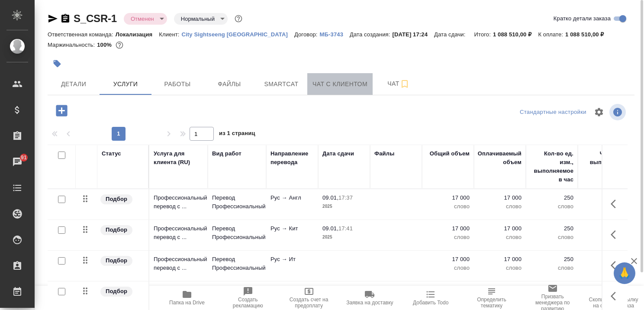 The image size is (644, 310). Describe the element at coordinates (237, 134) in the screenshot. I see `span: из 1 страниц` at that location.